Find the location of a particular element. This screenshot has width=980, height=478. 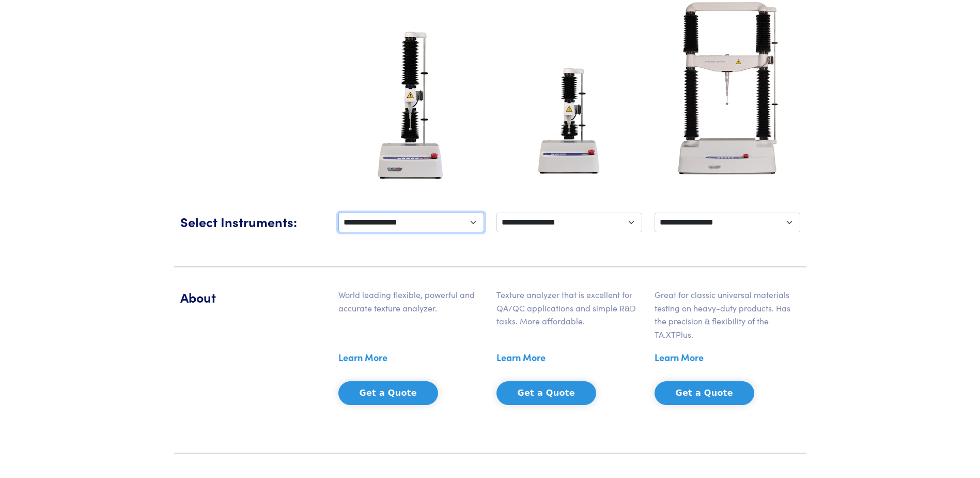

p: Great for classic universal materials testing on heavy-duty products. Has the precision & flexibi... is located at coordinates (728, 314).